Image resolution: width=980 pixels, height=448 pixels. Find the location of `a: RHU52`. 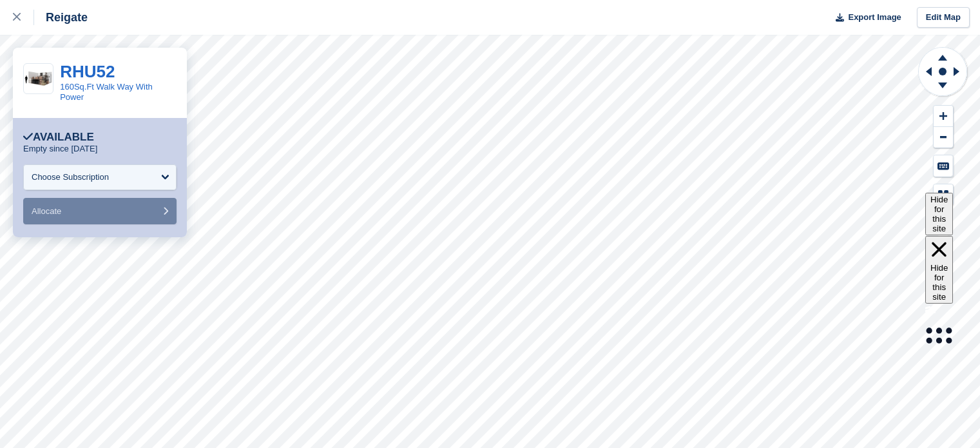

a: RHU52 is located at coordinates (87, 71).